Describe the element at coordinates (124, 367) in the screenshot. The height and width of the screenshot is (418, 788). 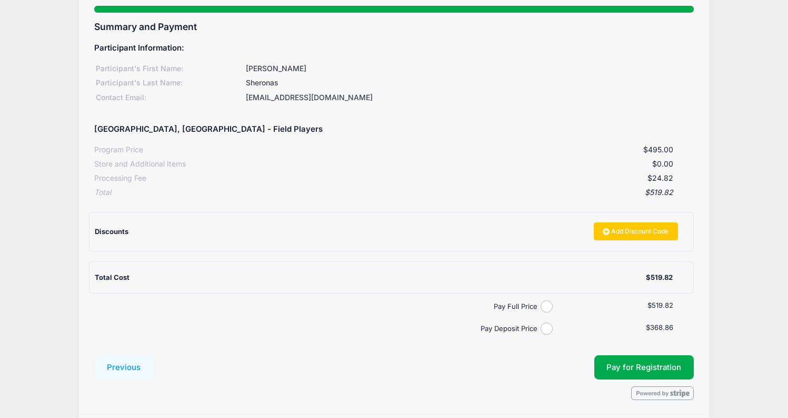
I see `button: Previous` at that location.